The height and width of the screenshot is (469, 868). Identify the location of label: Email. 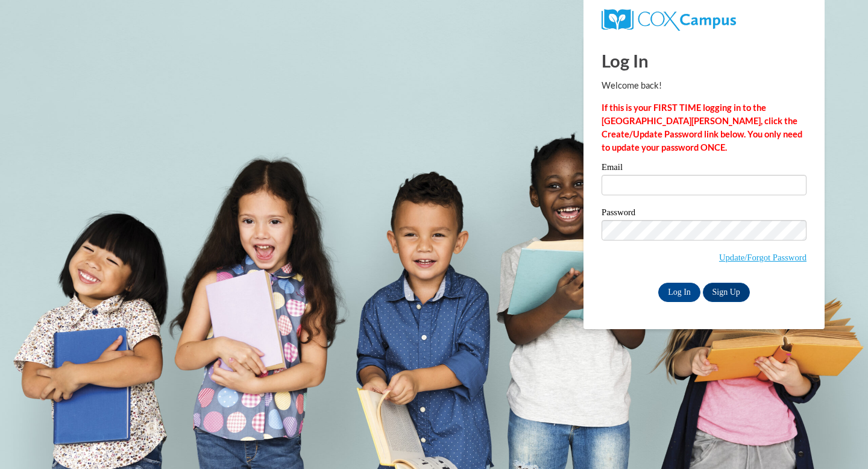
(704, 169).